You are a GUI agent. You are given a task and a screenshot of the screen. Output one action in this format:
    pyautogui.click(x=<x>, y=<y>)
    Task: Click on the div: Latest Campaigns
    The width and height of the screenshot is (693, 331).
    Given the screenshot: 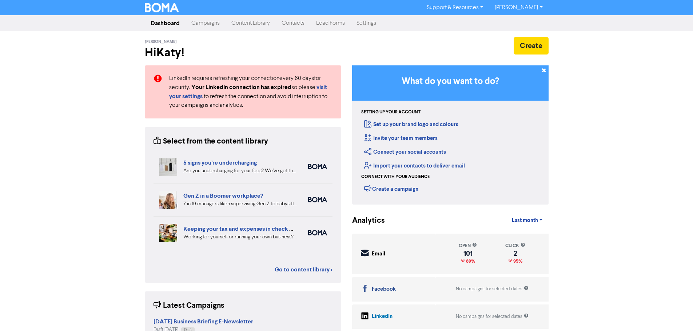 What is the action you would take?
    pyautogui.click(x=189, y=306)
    